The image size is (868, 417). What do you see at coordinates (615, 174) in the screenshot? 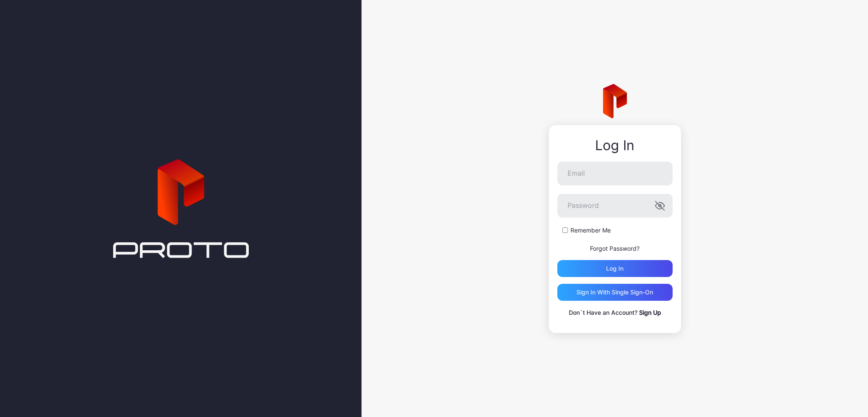
I see `input: Email` at bounding box center [615, 174].